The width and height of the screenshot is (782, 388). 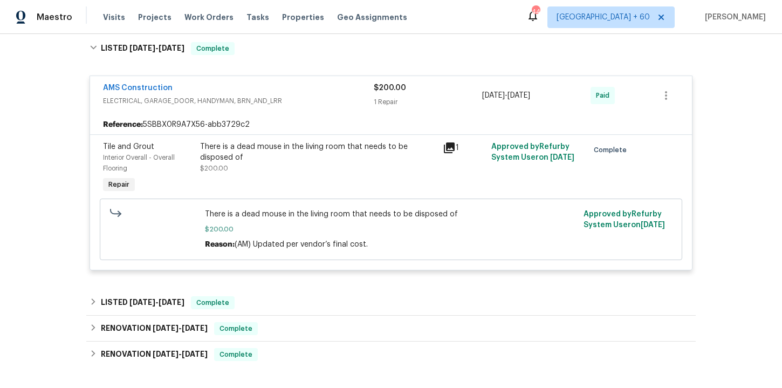 I want to click on b: Reference:, so click(x=123, y=125).